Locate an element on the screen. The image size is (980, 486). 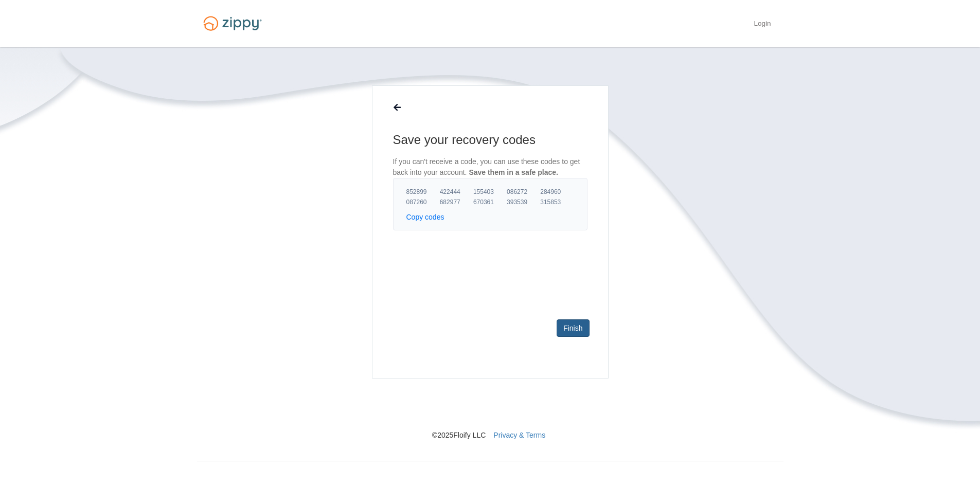
span: 315853 is located at coordinates (557, 202).